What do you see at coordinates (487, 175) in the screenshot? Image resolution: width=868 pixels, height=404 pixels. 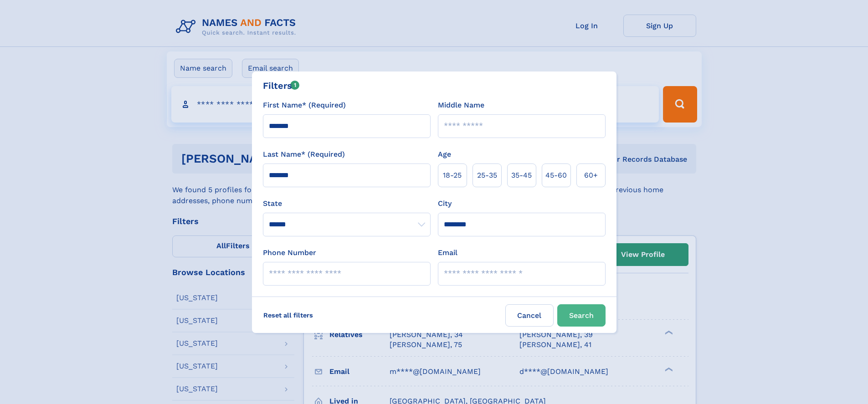 I see `span: 25‑35` at bounding box center [487, 175].